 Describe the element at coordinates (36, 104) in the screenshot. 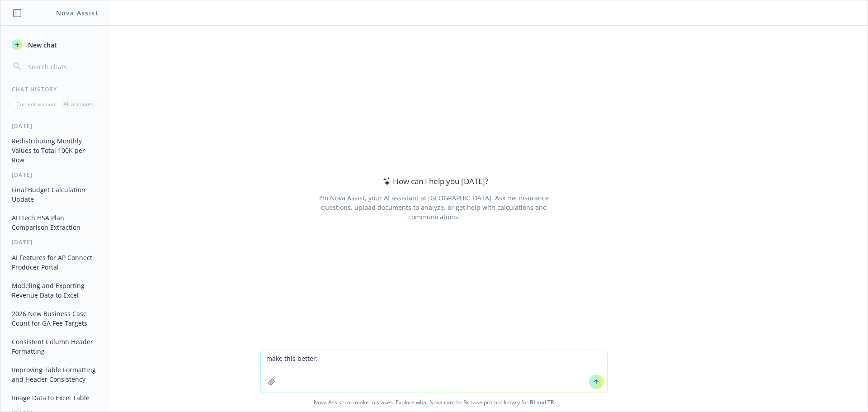

I see `p: Current account` at that location.